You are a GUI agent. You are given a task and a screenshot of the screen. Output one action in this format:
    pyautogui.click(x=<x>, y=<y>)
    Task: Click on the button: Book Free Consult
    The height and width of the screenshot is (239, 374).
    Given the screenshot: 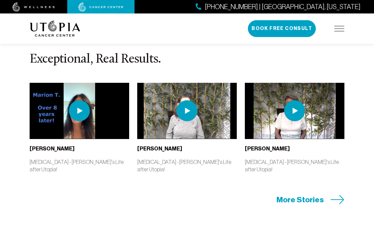 What is the action you would take?
    pyautogui.click(x=282, y=29)
    